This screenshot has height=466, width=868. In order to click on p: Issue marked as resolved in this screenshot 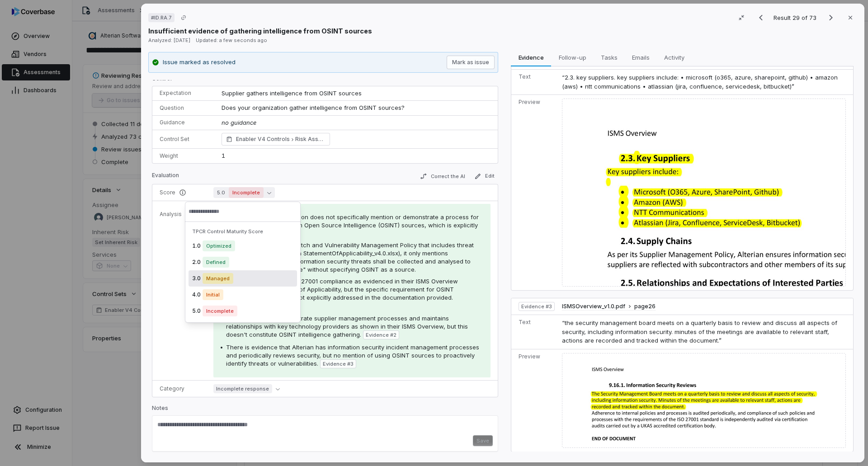, I will do `click(199, 62)`.